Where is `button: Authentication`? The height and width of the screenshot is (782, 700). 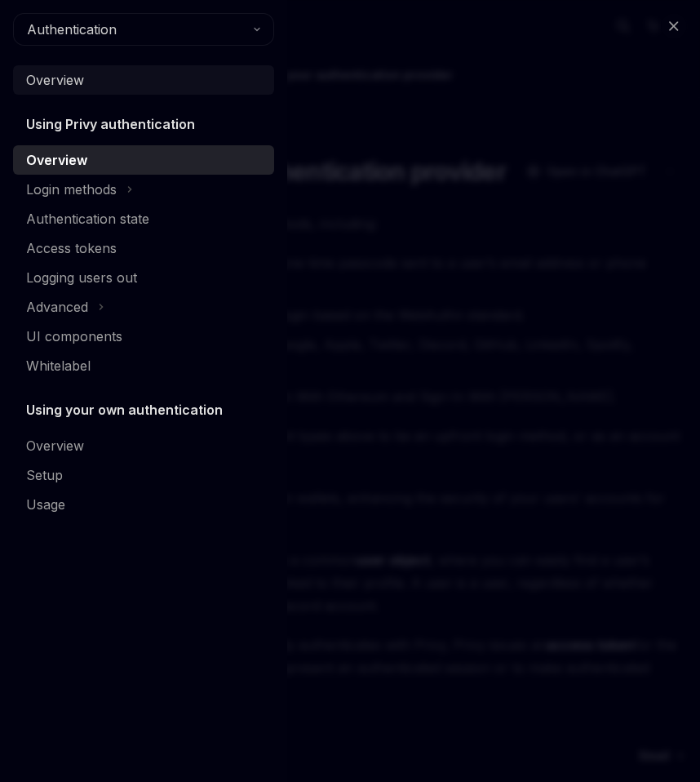 button: Authentication is located at coordinates (144, 30).